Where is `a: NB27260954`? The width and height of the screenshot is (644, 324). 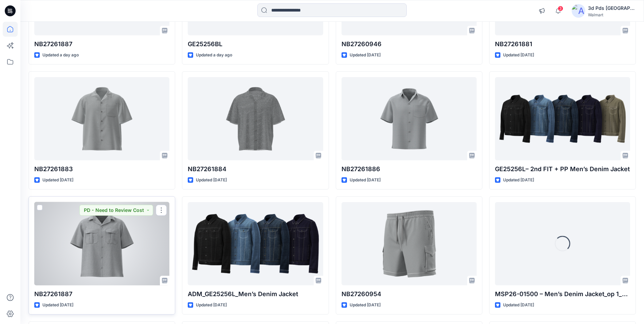
a: NB27260954 is located at coordinates (409, 243).